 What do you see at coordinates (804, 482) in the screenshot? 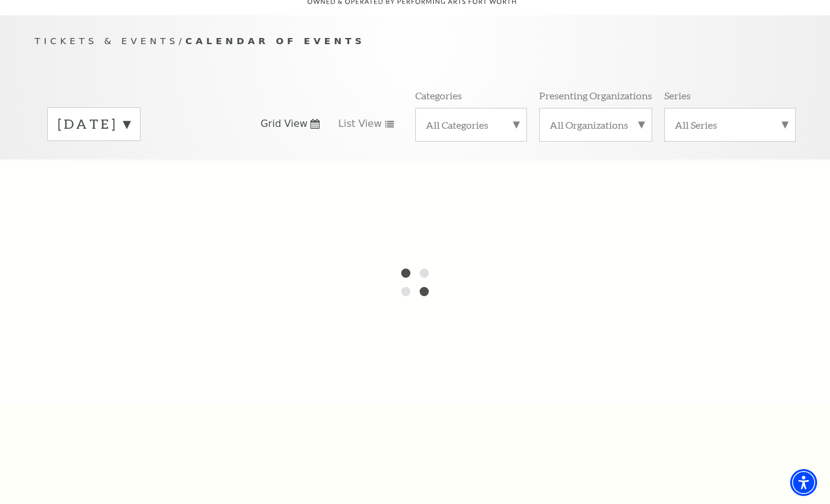
I see `div: Accessibility Menu` at bounding box center [804, 482].